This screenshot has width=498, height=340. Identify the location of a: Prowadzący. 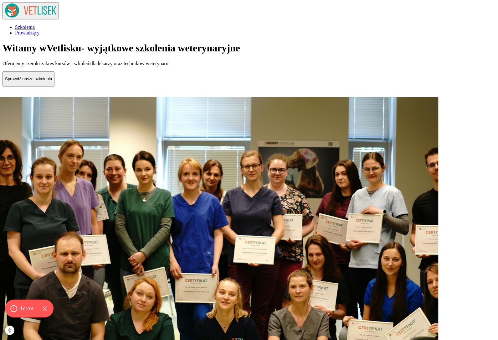
(27, 33).